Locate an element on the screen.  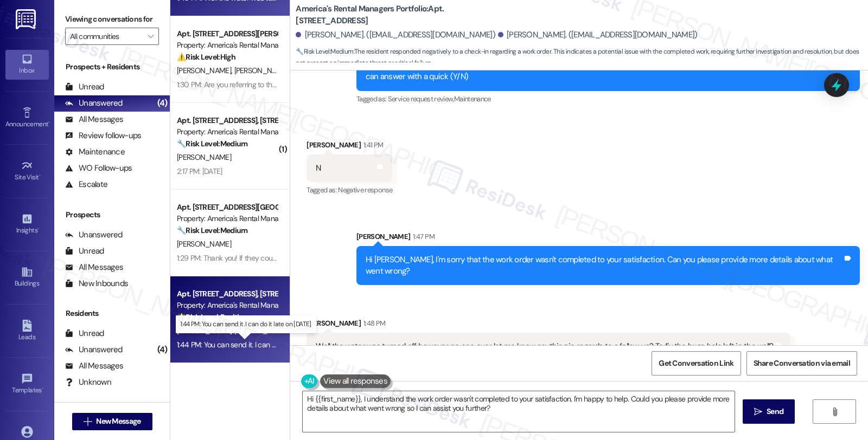
div: 1:41 PM is located at coordinates (372, 145).